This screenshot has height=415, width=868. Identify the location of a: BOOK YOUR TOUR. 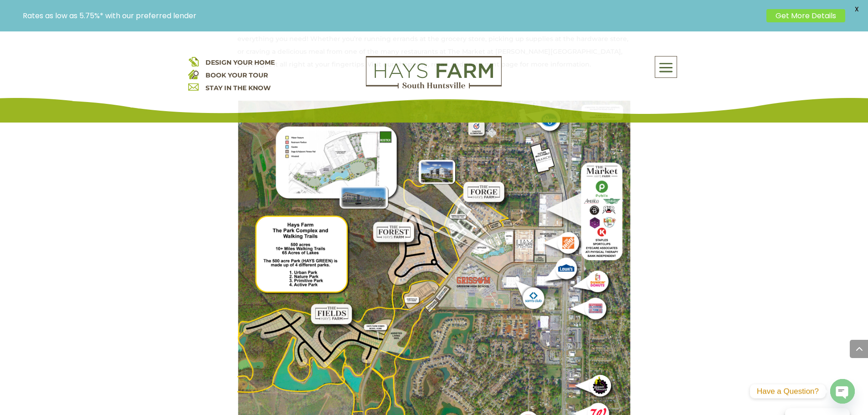
(237, 76).